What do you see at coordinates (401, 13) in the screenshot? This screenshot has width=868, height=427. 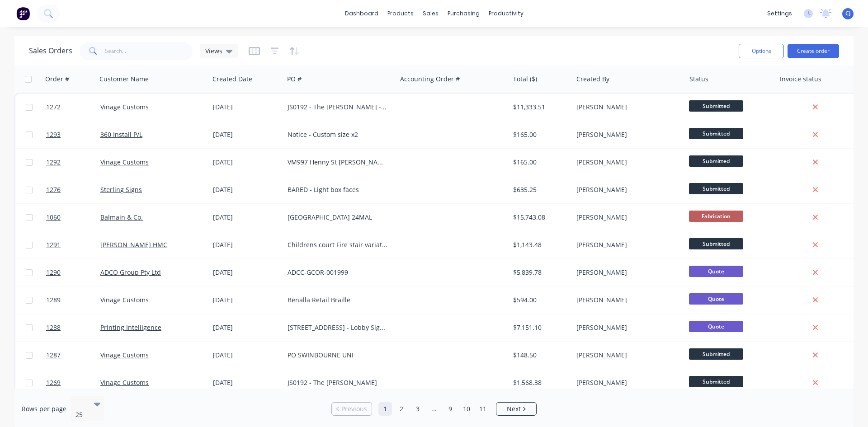 I see `div: products` at bounding box center [401, 13].